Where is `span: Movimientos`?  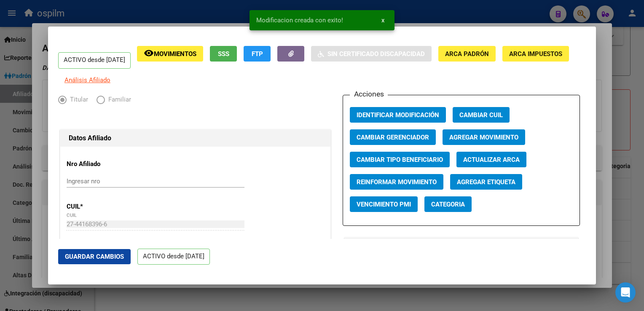 span: Movimientos is located at coordinates (175, 54).